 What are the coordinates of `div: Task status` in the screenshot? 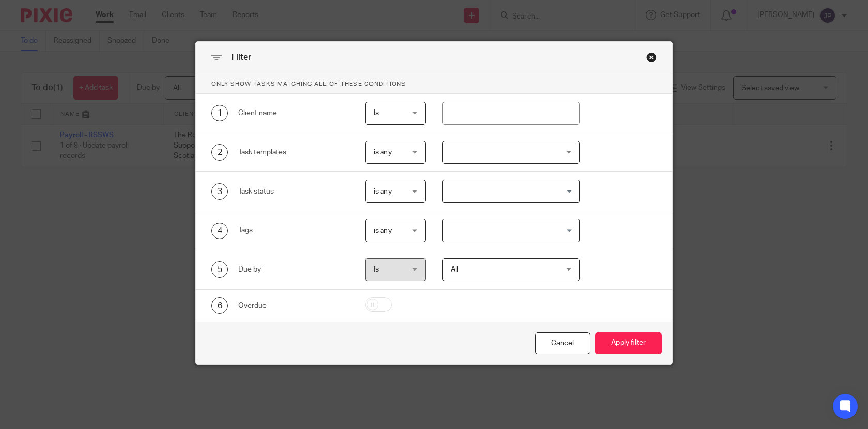 It's located at (294, 191).